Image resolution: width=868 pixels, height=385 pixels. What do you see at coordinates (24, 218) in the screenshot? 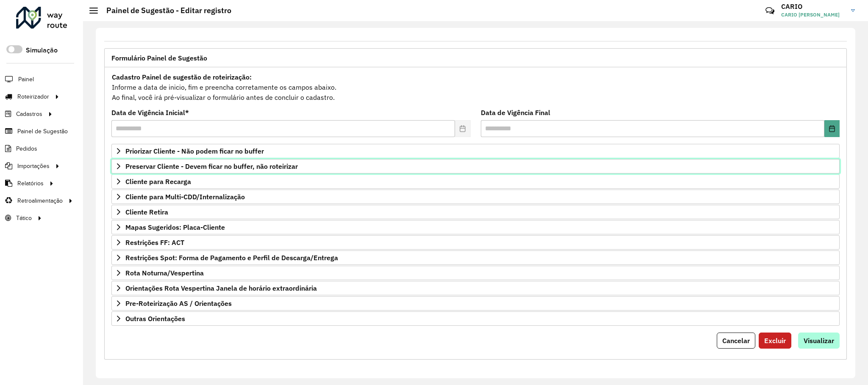
I see `span: Tático` at bounding box center [24, 218].